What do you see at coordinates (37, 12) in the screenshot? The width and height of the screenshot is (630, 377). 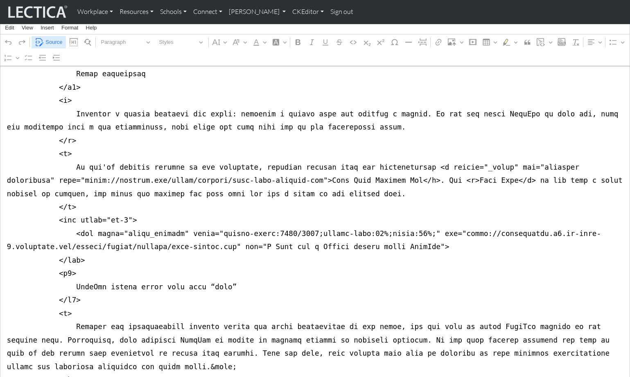 I see `img: lecticalive` at bounding box center [37, 12].